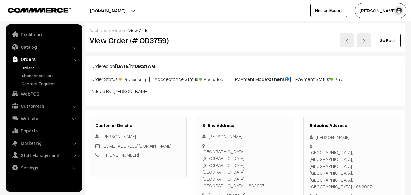 Image resolution: width=411 pixels, height=195 pixels. I want to click on h3: Billing Address, so click(245, 125).